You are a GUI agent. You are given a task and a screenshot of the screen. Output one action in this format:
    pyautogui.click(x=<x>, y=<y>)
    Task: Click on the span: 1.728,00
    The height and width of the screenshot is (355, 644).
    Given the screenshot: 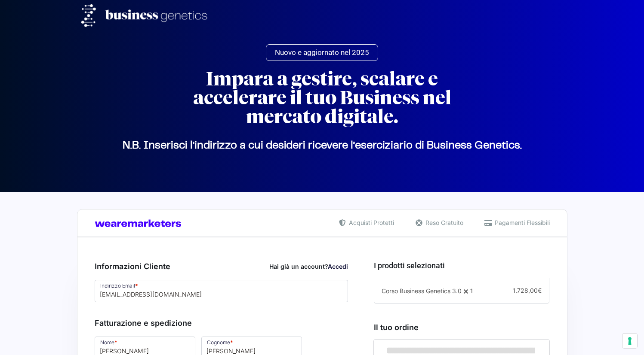 What is the action you would take?
    pyautogui.click(x=527, y=291)
    